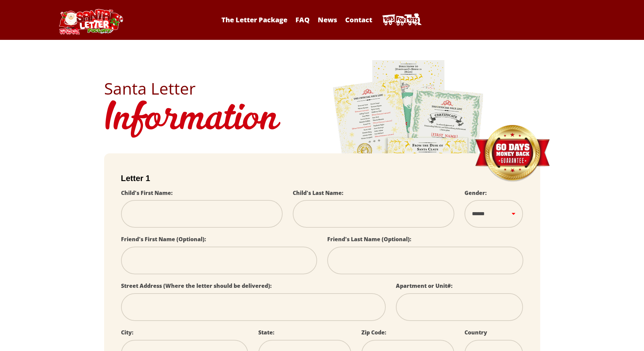 The image size is (644, 351). What do you see at coordinates (91, 21) in the screenshot?
I see `img: Santa Letter Logo` at bounding box center [91, 21].